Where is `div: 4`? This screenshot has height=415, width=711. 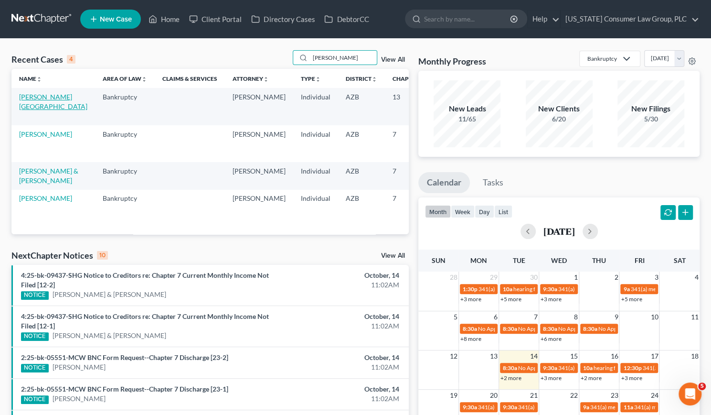 div: 4 is located at coordinates (71, 59).